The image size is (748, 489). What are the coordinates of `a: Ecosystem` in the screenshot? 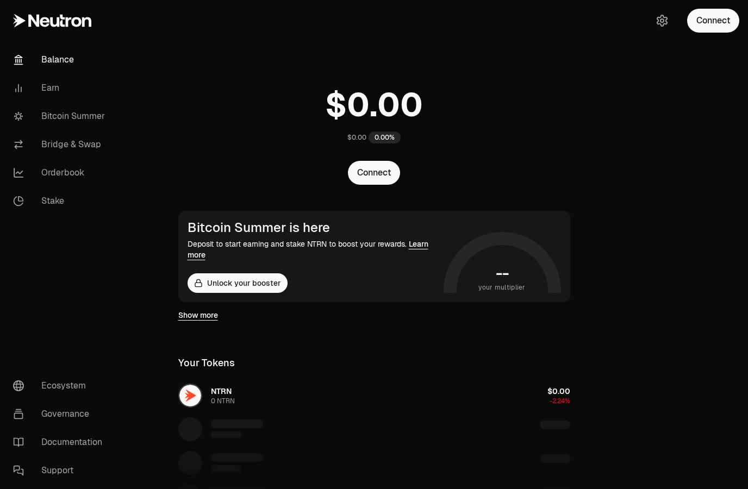 It's located at (61, 386).